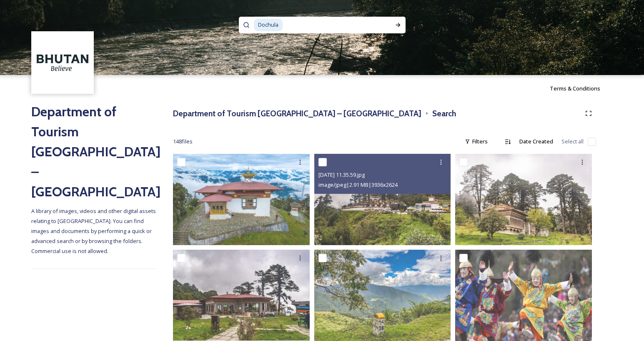  Describe the element at coordinates (183, 141) in the screenshot. I see `span: 148 file s` at that location.